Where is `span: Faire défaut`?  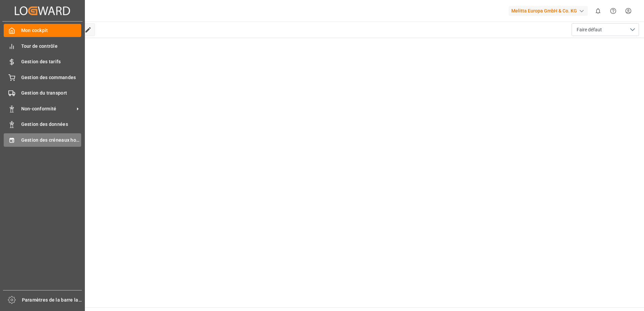 span: Faire défaut is located at coordinates (589, 30).